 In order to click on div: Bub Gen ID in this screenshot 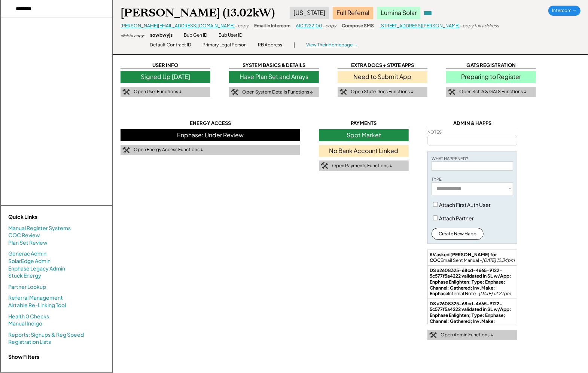, I will do `click(195, 35)`.